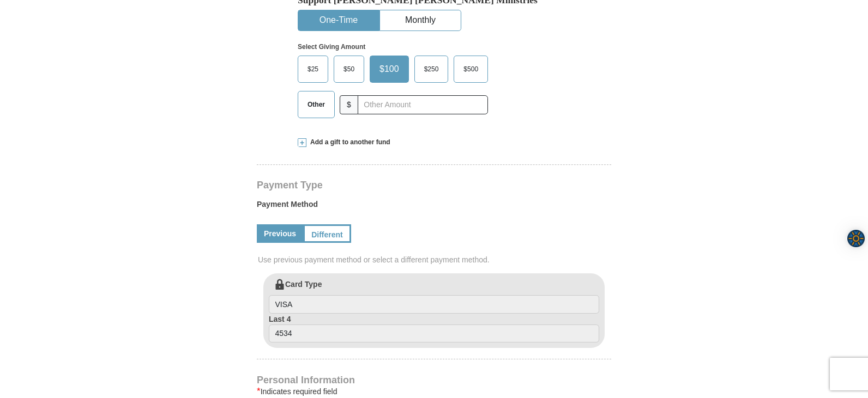 The image size is (868, 398). I want to click on label: Last 4, so click(434, 328).